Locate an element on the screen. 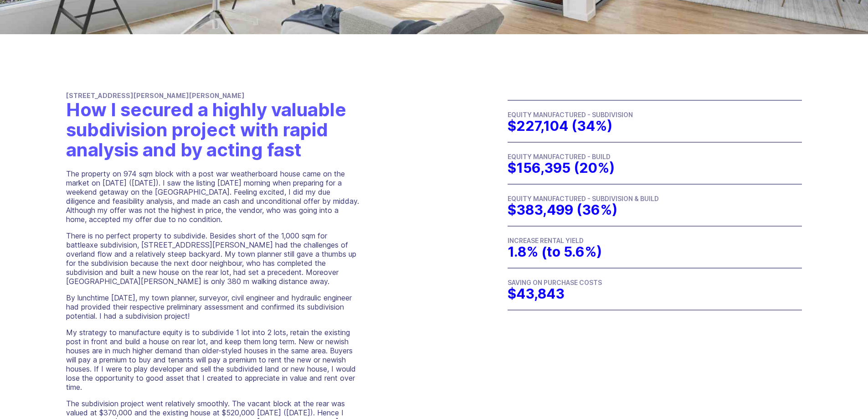 Image resolution: width=868 pixels, height=419 pixels. span: SAVING ON PURCHASE COSTS is located at coordinates (555, 282).